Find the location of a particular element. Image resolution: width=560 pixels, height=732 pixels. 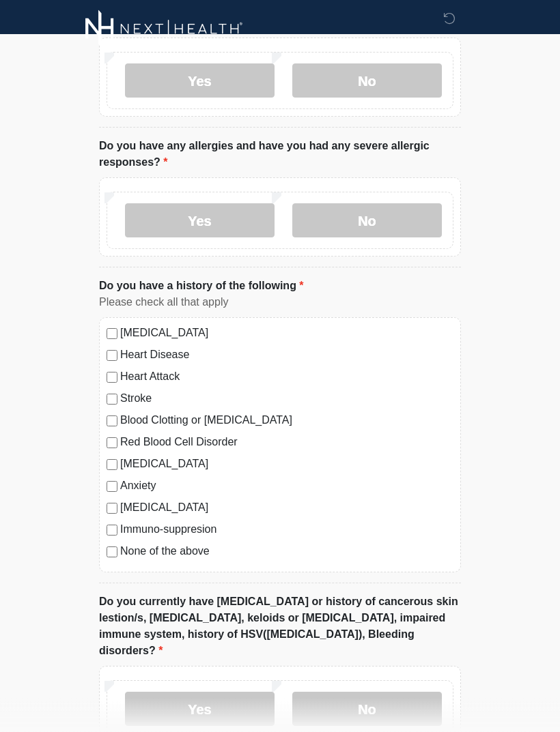

img: Next-Health Logo is located at coordinates (164, 29).